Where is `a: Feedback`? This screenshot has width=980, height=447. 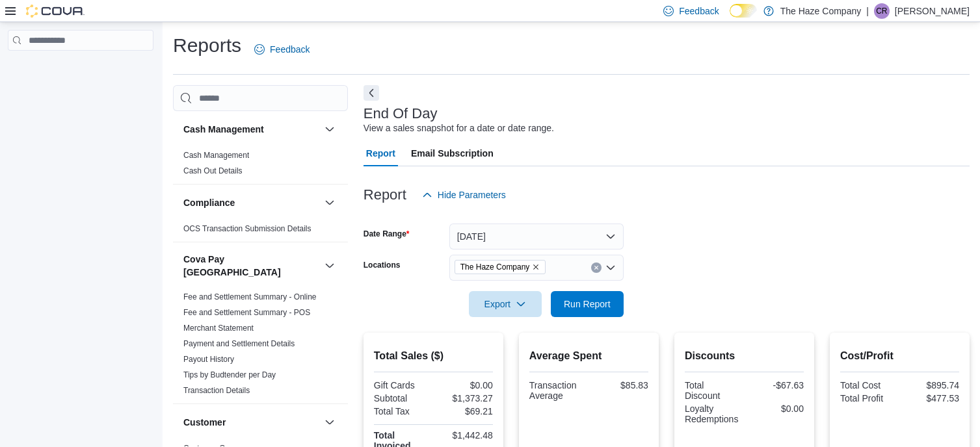
a: Feedback is located at coordinates (282, 50).